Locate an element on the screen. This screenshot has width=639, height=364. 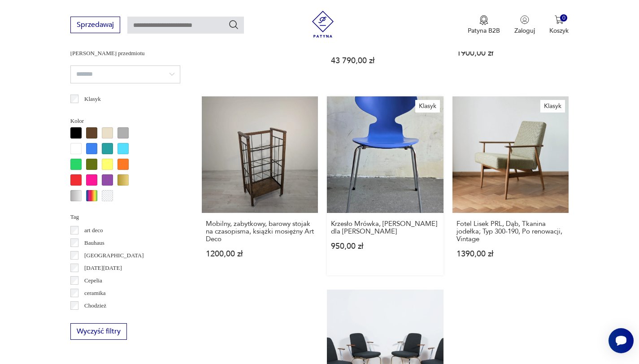
button: Zaloguj is located at coordinates (525, 25).